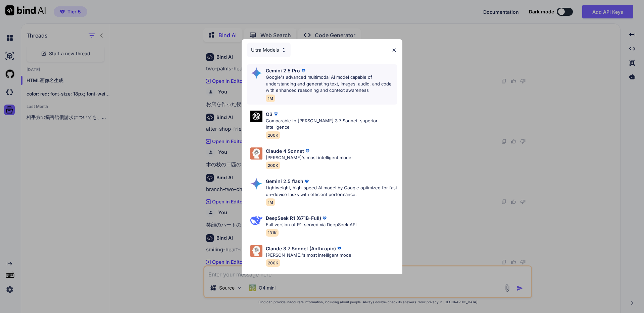 Image resolution: width=644 pixels, height=313 pixels. Describe the element at coordinates (311, 225) in the screenshot. I see `p: Full version of R1, served via DeepSeek API` at that location.